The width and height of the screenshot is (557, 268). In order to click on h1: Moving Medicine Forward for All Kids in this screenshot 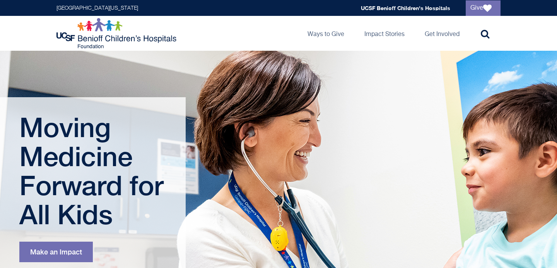, I will do `click(94, 170)`.